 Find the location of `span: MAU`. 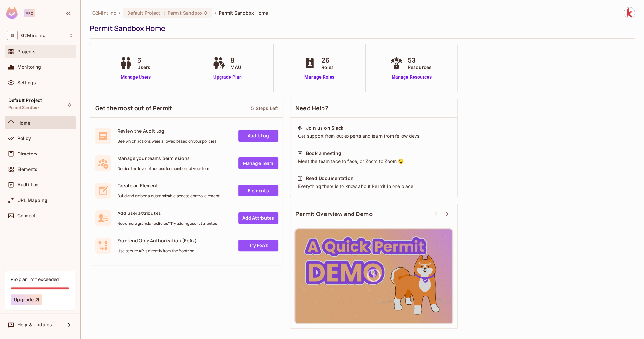

span: MAU is located at coordinates (235, 67).